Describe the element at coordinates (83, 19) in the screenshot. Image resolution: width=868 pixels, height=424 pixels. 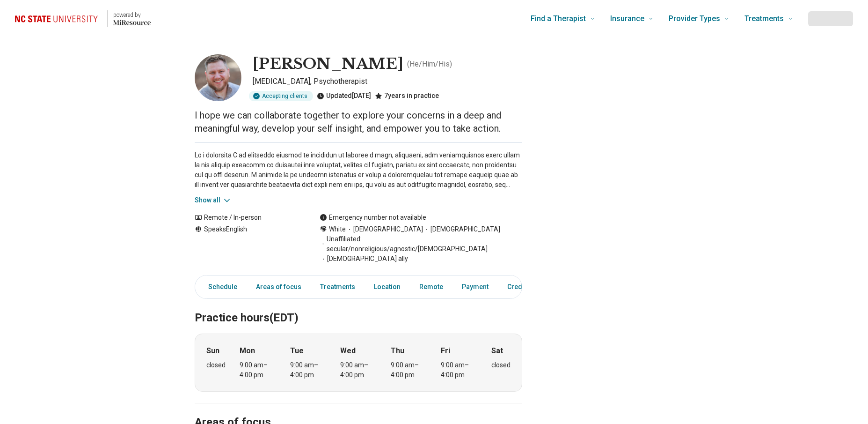
I see `a: Home page` at that location.